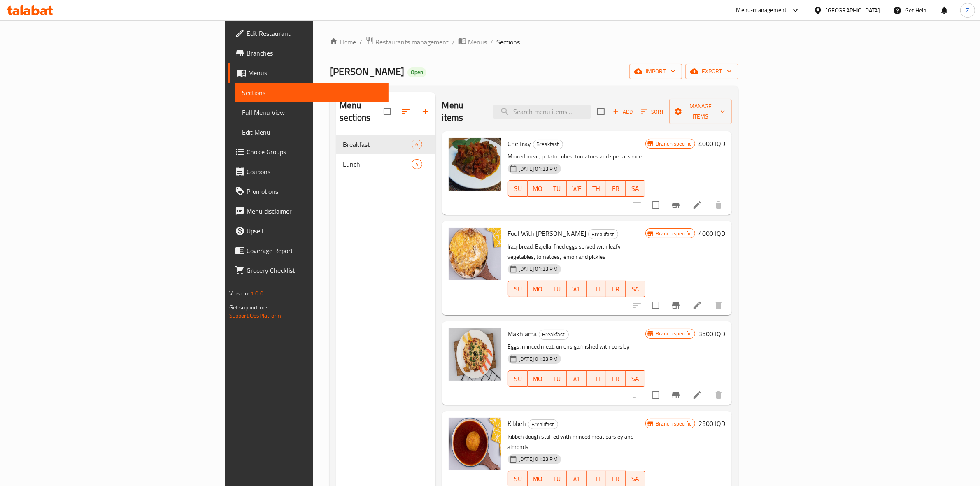 This screenshot has width=980, height=486. Describe the element at coordinates (412, 42) in the screenshot. I see `span: Restaurants management` at that location.